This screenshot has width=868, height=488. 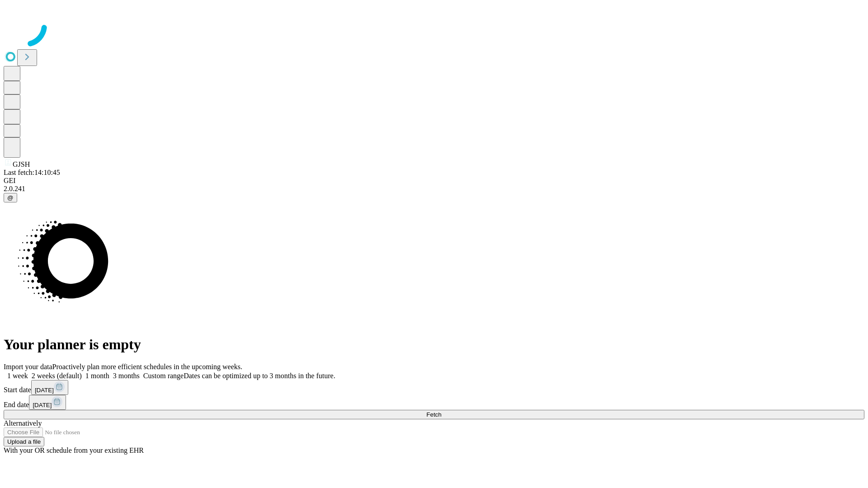 What do you see at coordinates (434, 414) in the screenshot?
I see `button: Fetch` at bounding box center [434, 414].